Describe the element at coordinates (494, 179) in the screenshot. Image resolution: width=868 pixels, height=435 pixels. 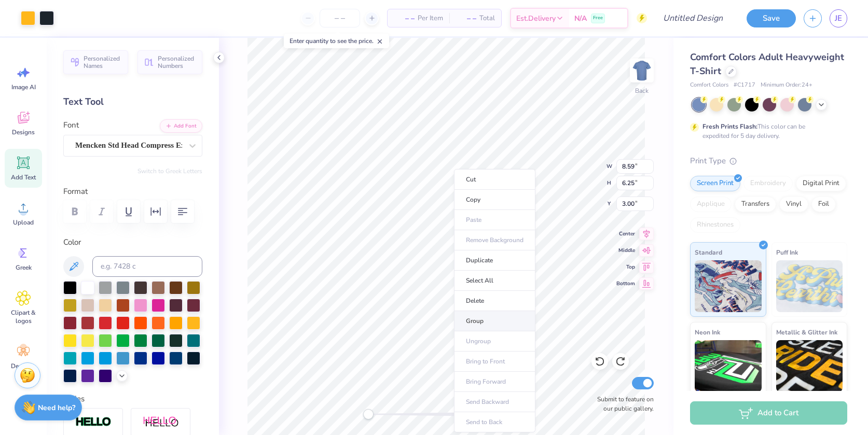
I see `li: Cut` at that location.